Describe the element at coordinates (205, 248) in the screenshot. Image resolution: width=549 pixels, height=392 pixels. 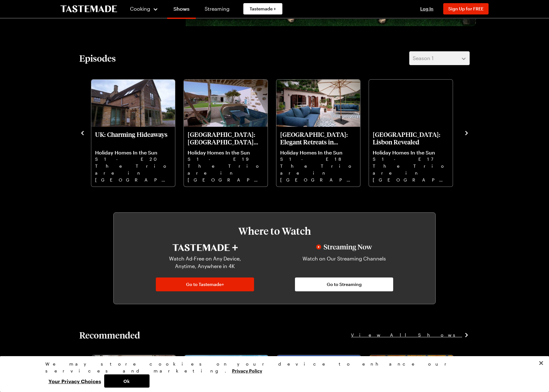
I see `img: Tastemade+` at that location.